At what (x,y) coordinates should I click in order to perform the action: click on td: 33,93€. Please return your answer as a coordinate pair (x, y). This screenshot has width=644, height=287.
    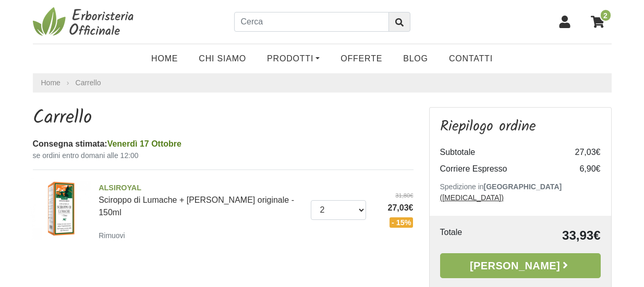
    Looking at the image, I should click on (550, 236).